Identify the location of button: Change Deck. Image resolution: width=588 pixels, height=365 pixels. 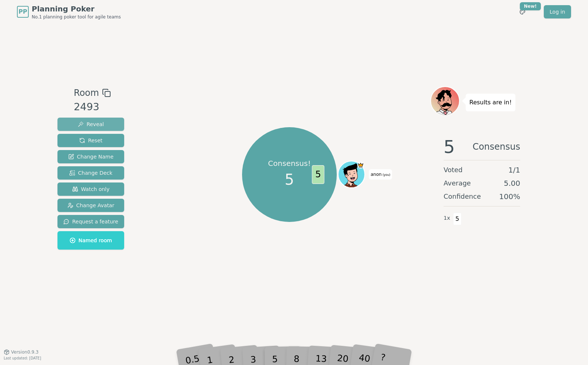
(91, 173).